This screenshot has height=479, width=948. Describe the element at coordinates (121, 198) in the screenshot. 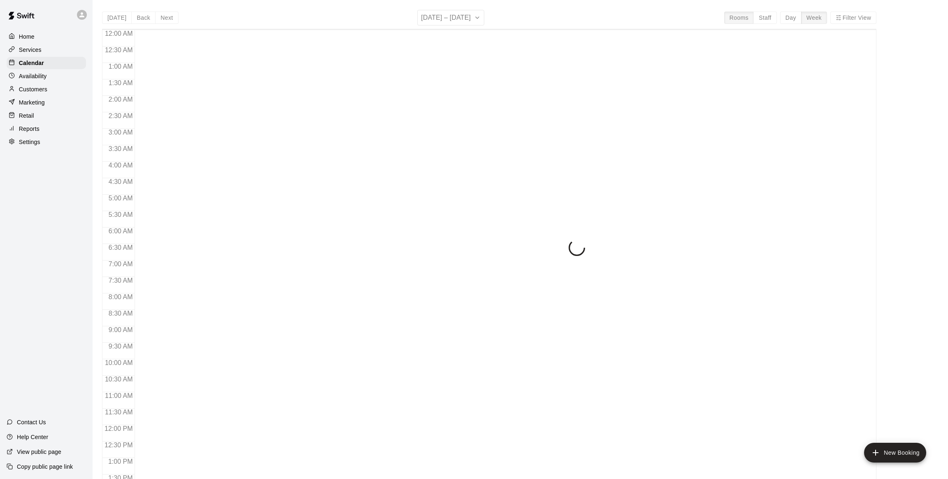

I see `span: 5:00 AM` at that location.